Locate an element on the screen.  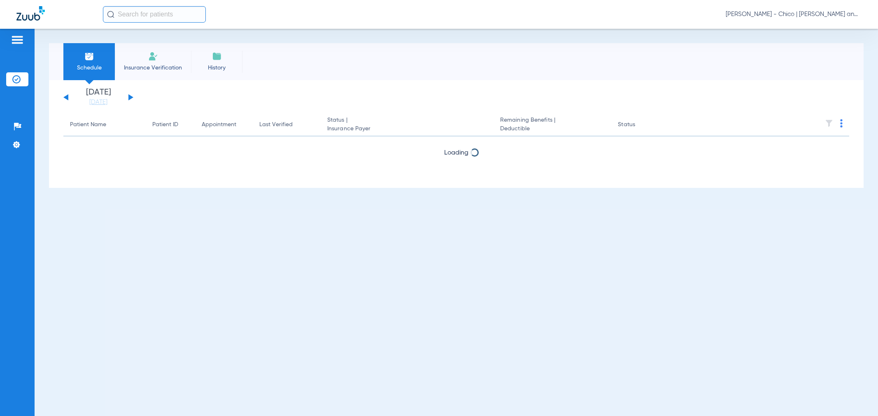
th: Status | is located at coordinates (407, 125).